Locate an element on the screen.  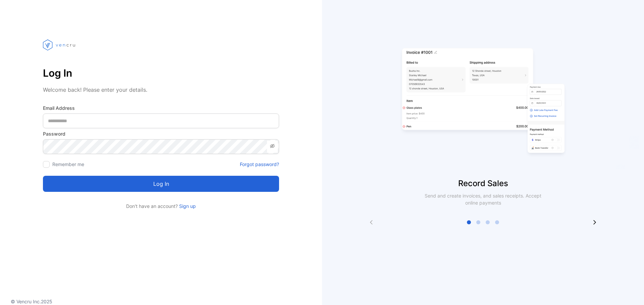
label: Password is located at coordinates (161, 134).